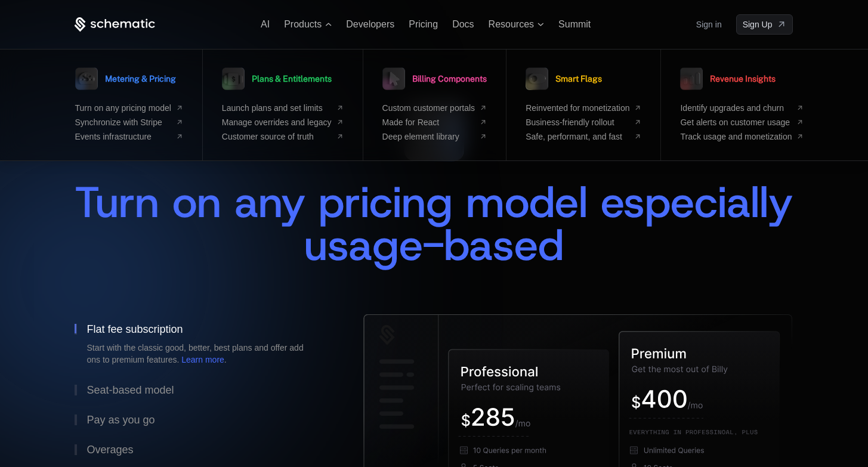 The image size is (868, 467). I want to click on a: Learn more, so click(203, 359).